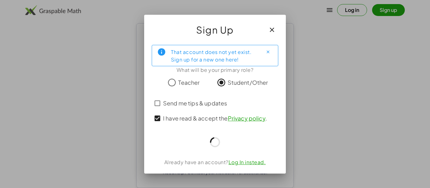 Image resolution: width=430 pixels, height=188 pixels. I want to click on div: That account does not yet exist. Sign up for a new one here!, so click(214, 56).